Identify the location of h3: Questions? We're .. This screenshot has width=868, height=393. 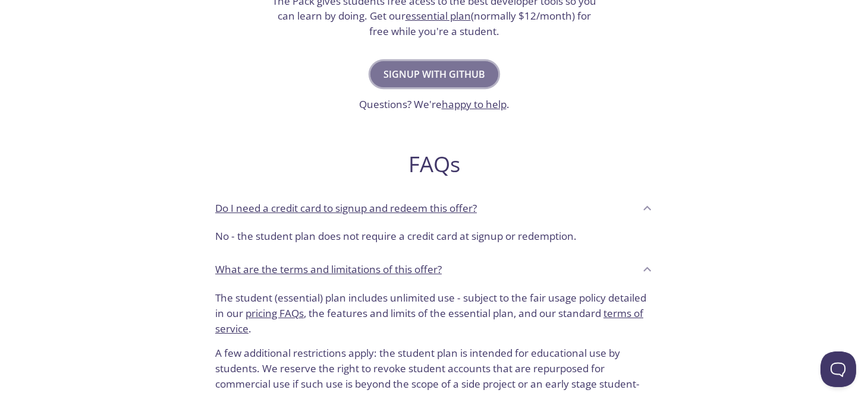
(434, 104).